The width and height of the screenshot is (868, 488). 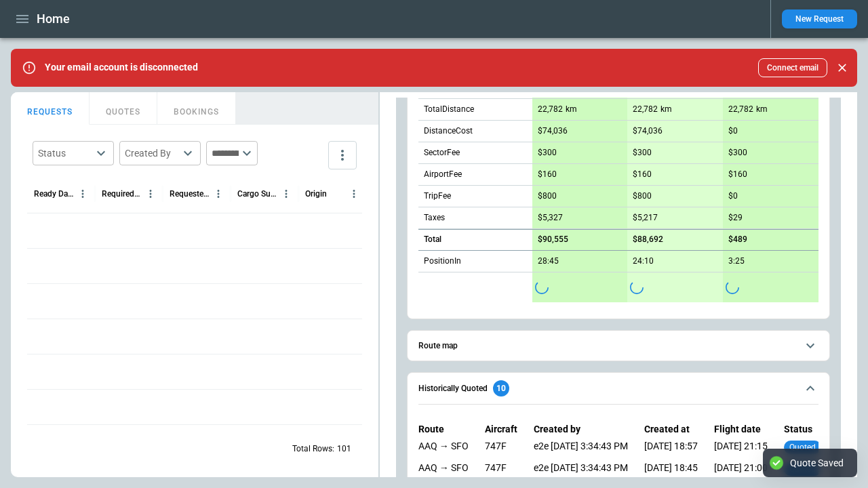 What do you see at coordinates (842, 68) in the screenshot?
I see `button: Close` at bounding box center [842, 68].